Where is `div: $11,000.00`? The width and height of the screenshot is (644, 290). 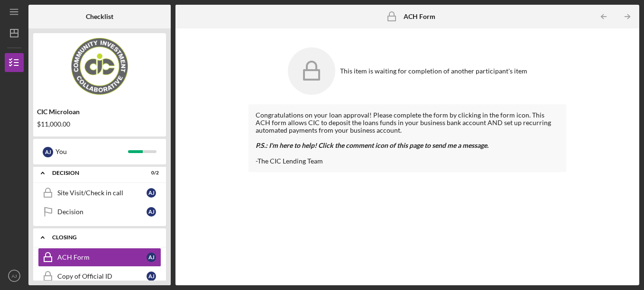
div: $11,000.00 is located at coordinates (100, 124).